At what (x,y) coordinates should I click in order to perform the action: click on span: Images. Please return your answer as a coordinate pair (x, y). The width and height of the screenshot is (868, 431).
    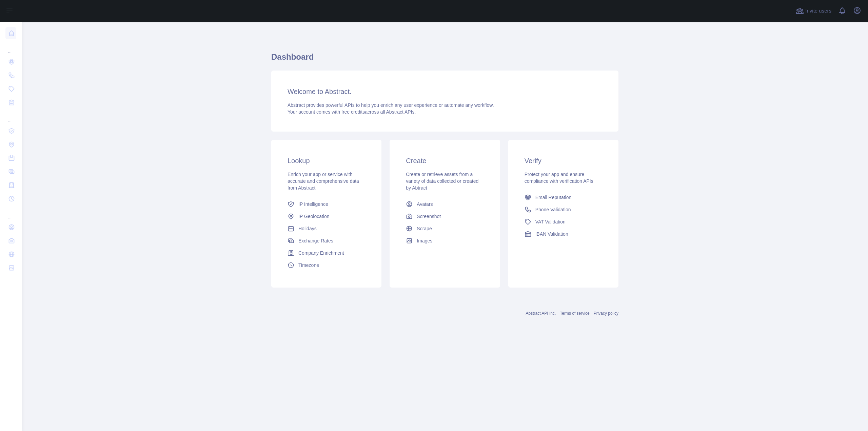
    Looking at the image, I should click on (425, 241).